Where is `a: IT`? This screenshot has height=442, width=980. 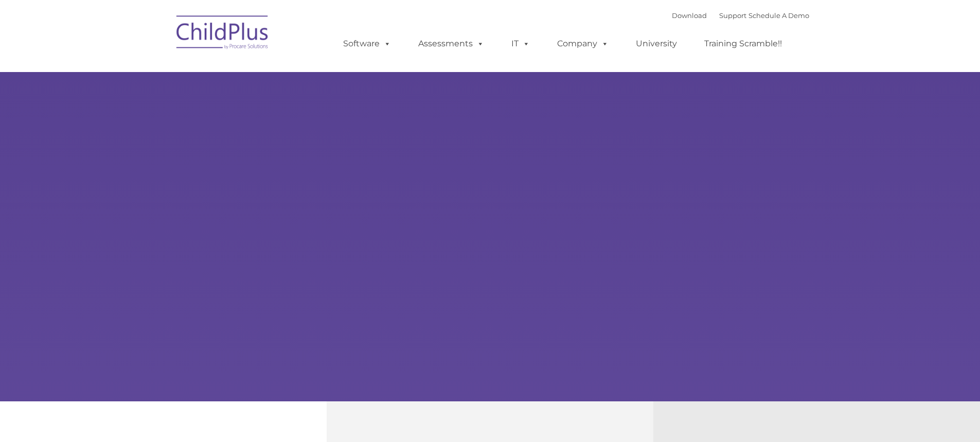
a: IT is located at coordinates (521, 44).